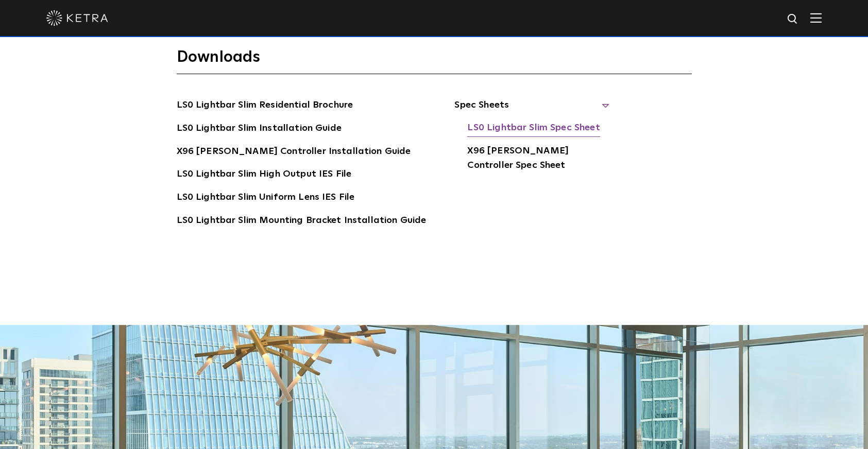  Describe the element at coordinates (265, 106) in the screenshot. I see `a: LS0 Lightbar Slim Residential Brochure` at that location.